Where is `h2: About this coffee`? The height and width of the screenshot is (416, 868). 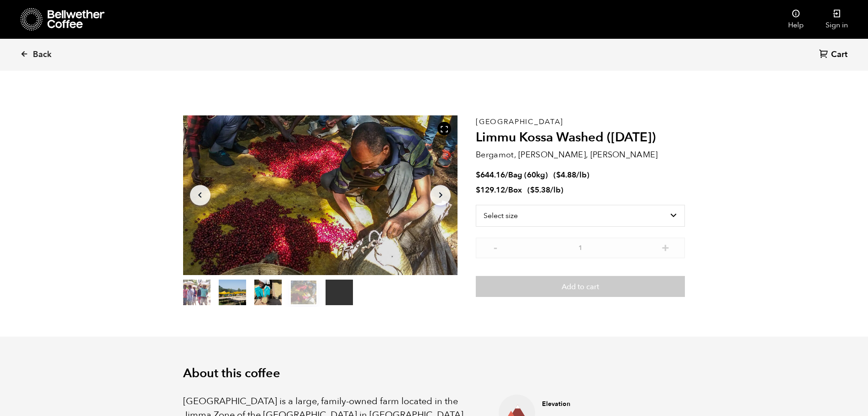
h2: About this coffee is located at coordinates (435, 374).